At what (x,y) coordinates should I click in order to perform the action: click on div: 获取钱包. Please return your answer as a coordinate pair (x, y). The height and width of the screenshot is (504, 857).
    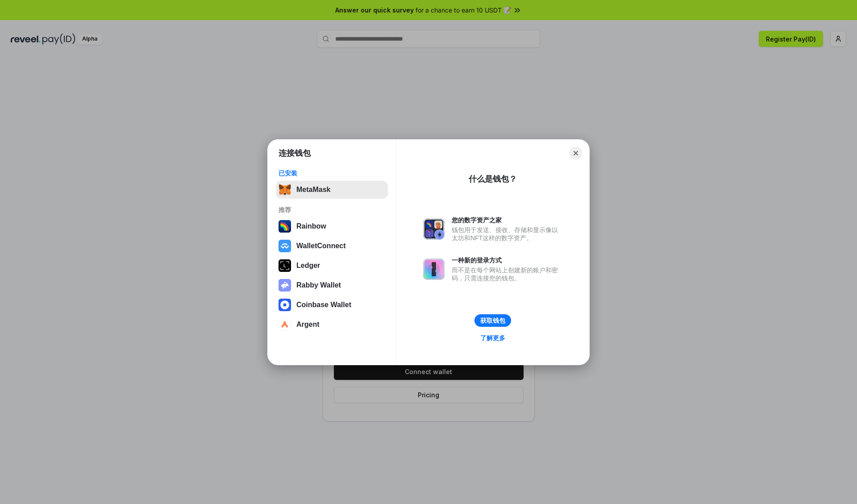
    Looking at the image, I should click on (493, 320).